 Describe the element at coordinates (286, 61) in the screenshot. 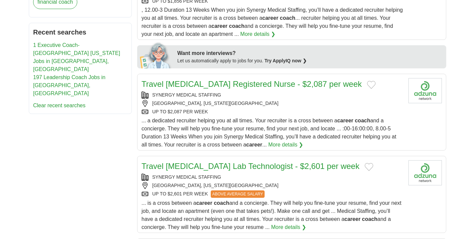

I see `a: Try ApplyIQ now ❯` at that location.